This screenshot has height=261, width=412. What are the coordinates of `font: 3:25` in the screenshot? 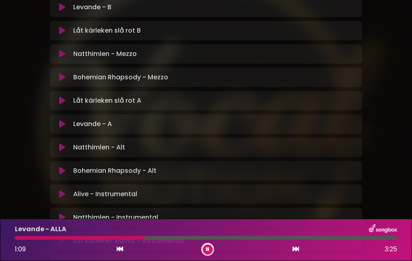 It's located at (391, 249).